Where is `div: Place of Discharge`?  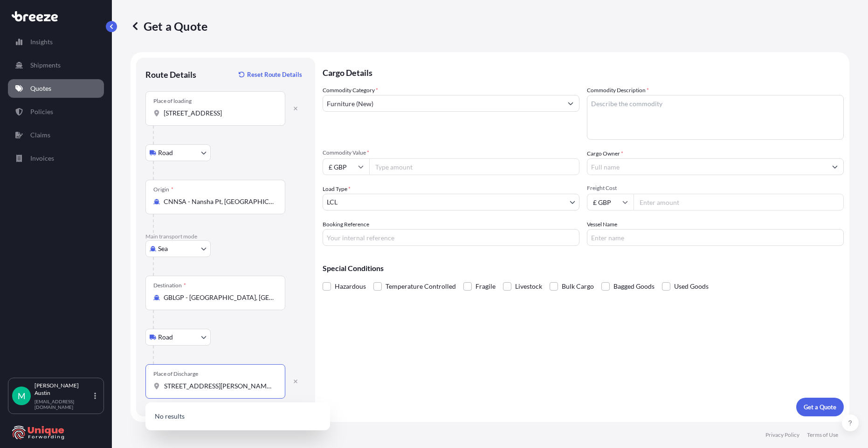 div: Place of Discharge is located at coordinates (176, 374).